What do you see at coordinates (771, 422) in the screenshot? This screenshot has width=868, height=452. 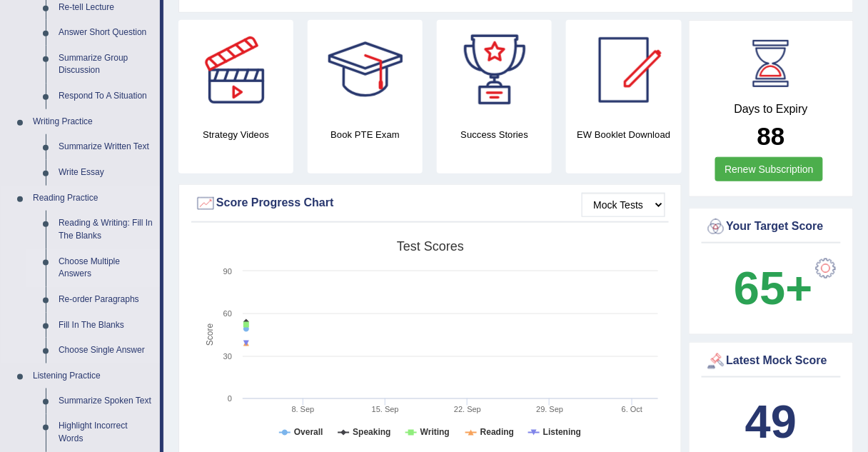 I see `b: 49` at bounding box center [771, 422].